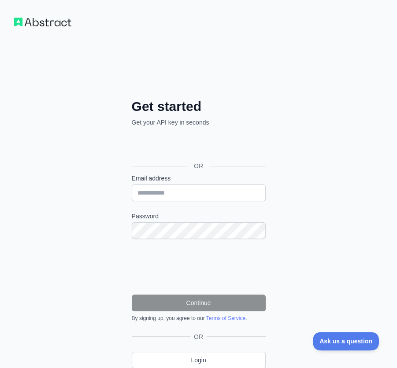 The width and height of the screenshot is (397, 368). Describe the element at coordinates (199, 216) in the screenshot. I see `label: Password` at that location.